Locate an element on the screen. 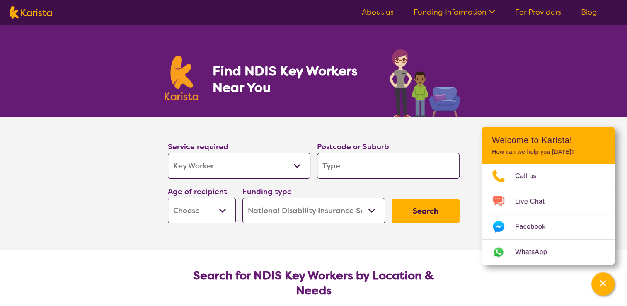  h2: Search for NDIS Key Workers by Location & Needs is located at coordinates (314, 283).